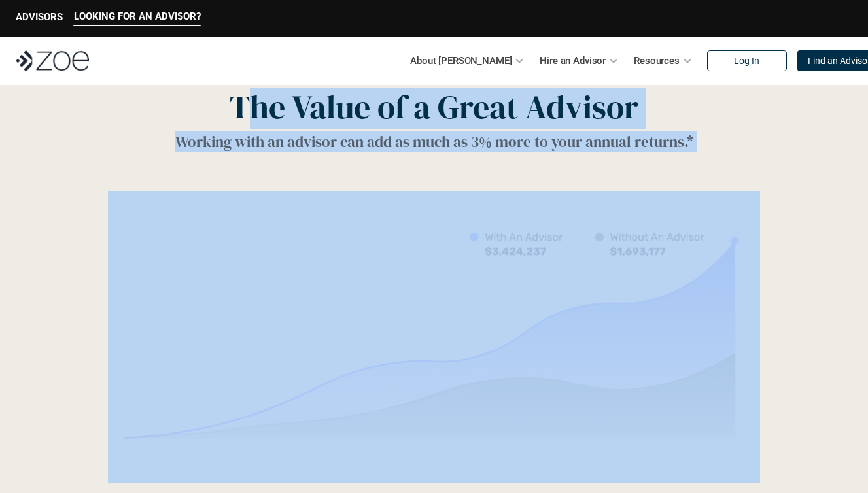 The height and width of the screenshot is (493, 868). Describe the element at coordinates (434, 108) in the screenshot. I see `h1: The Value of a Great Advisor` at that location.